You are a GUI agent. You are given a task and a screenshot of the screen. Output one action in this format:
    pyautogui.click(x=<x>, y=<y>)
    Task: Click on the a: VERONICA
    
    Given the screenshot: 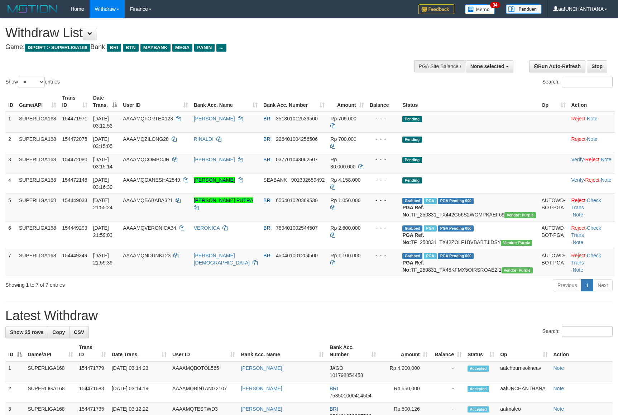 What is the action you would take?
    pyautogui.click(x=207, y=228)
    